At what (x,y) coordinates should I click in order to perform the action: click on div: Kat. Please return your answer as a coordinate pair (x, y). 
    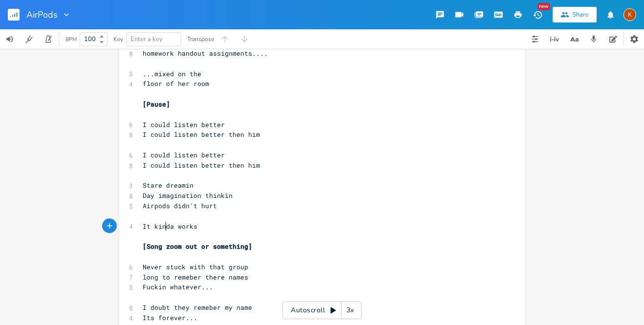
    Looking at the image, I should click on (630, 15).